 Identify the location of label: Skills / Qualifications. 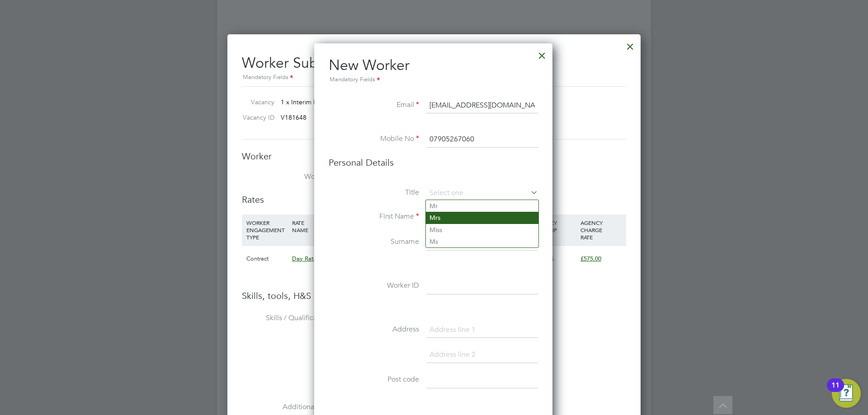
(287, 318).